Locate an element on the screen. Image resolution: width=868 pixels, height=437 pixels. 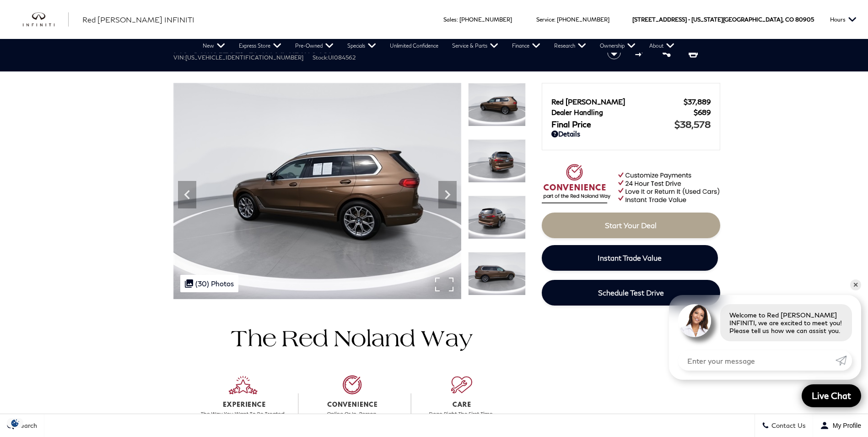
div: (30) Photos is located at coordinates (209, 283).